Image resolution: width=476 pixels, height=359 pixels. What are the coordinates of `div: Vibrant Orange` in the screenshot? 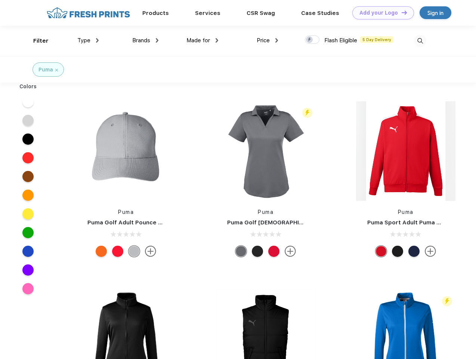 It's located at (101, 251).